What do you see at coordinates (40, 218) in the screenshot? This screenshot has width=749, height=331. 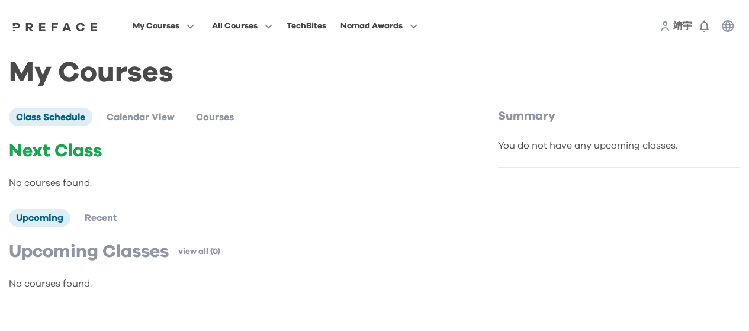 I see `span: Upcoming` at bounding box center [40, 218].